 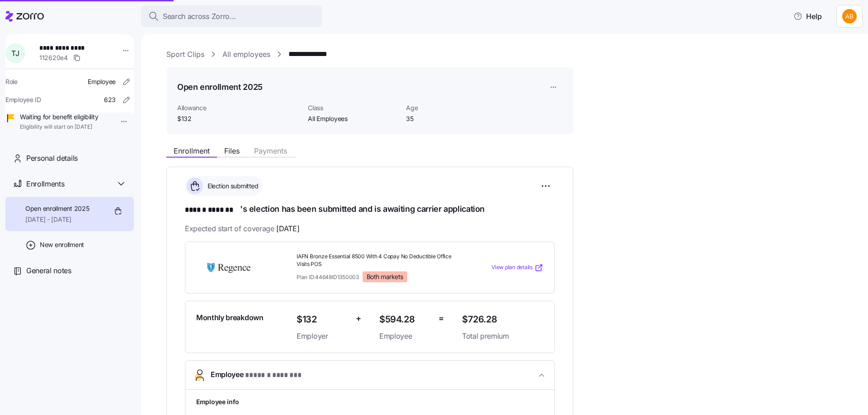 What do you see at coordinates (451, 119) in the screenshot?
I see `span: 35` at bounding box center [451, 119].